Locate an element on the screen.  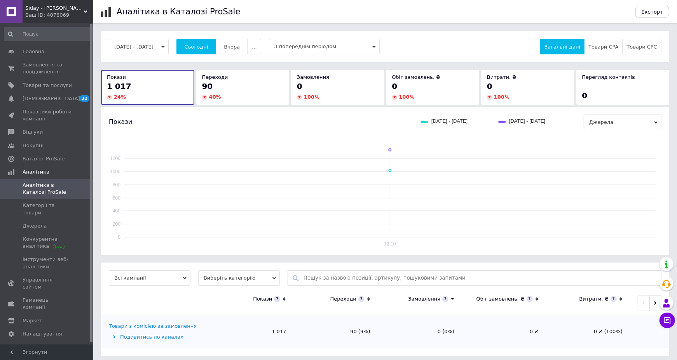
span: Каталог ProSale is located at coordinates (44, 159).